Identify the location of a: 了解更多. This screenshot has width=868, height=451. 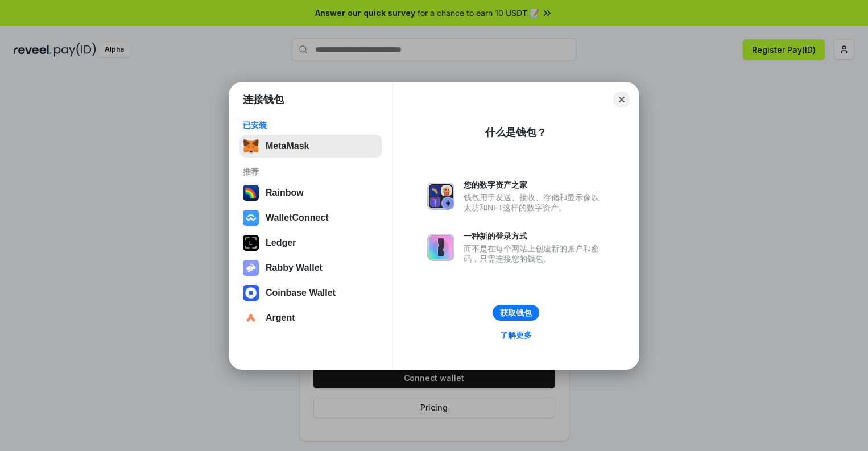
(516, 335).